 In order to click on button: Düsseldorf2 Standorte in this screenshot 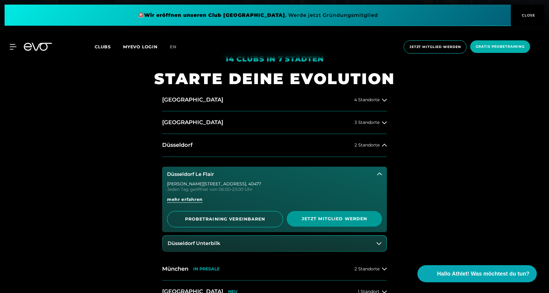, I will do `click(275, 145)`.